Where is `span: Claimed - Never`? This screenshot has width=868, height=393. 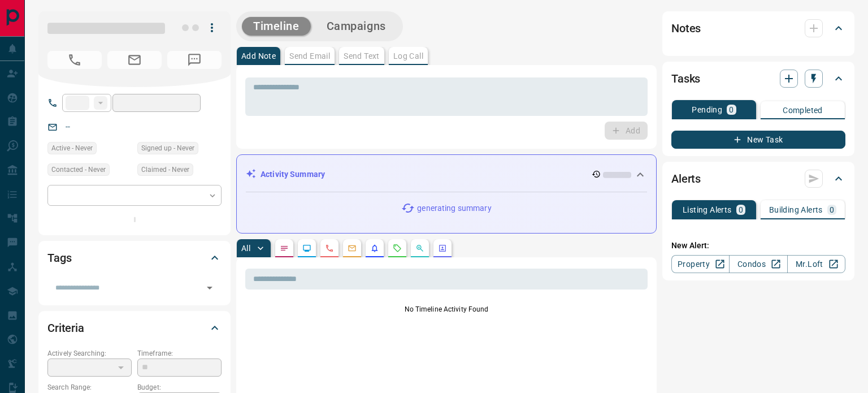 span: Claimed - Never is located at coordinates (165, 169).